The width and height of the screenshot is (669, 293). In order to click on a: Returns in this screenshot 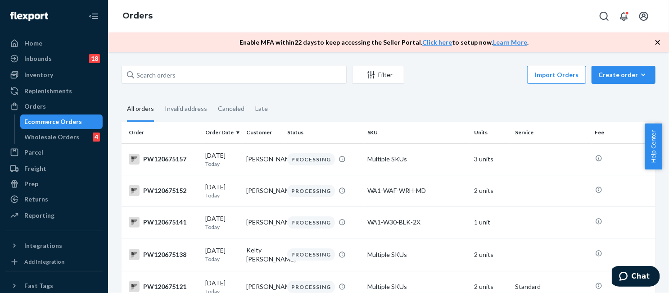, I will do `click(54, 199)`.